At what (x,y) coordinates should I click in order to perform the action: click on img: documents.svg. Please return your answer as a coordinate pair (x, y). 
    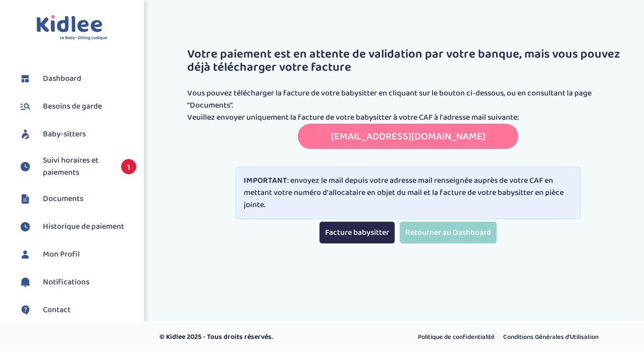
    Looking at the image, I should click on (25, 199).